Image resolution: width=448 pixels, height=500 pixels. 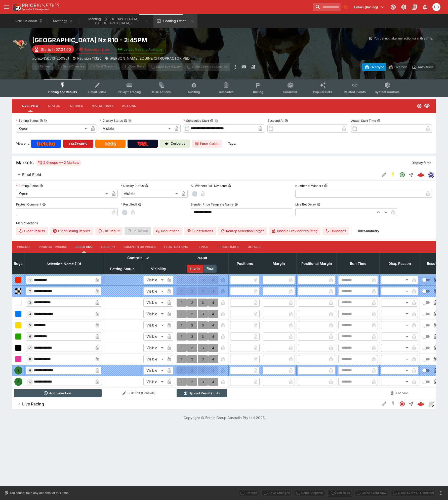 I want to click on a: 0f80deab-d56f-4e83-8b89-d7f98a101f20, so click(x=421, y=404).